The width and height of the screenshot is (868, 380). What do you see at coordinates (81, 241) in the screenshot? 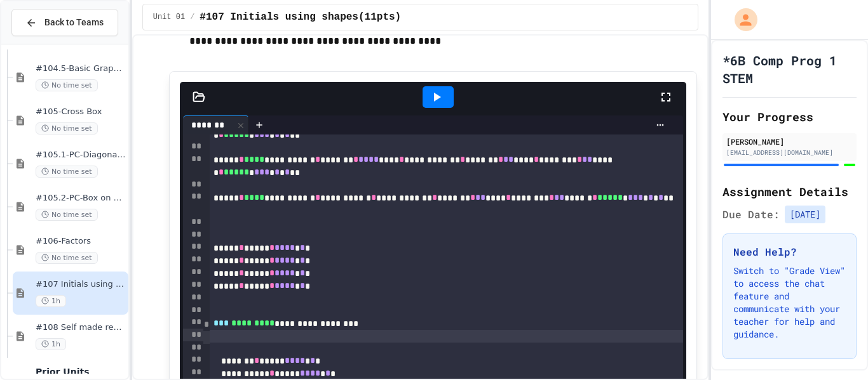
I see `span: #106-Factors` at bounding box center [81, 241].